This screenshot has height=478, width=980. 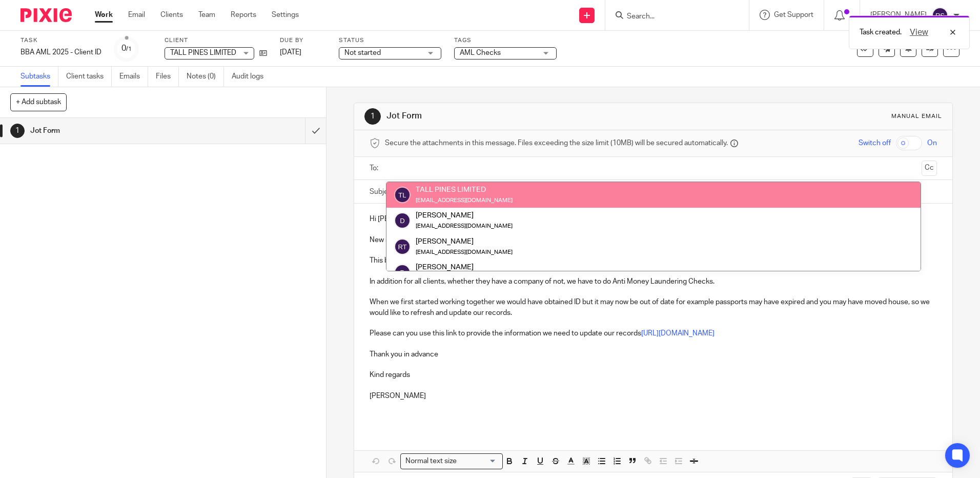 What do you see at coordinates (464, 189) in the screenshot?
I see `div: TALL PINES LIMITED` at bounding box center [464, 189].